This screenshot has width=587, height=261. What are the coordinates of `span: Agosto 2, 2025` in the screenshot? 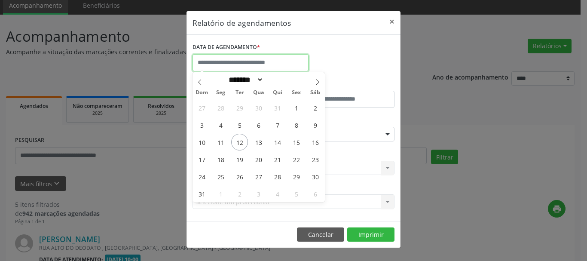 It's located at (315, 107).